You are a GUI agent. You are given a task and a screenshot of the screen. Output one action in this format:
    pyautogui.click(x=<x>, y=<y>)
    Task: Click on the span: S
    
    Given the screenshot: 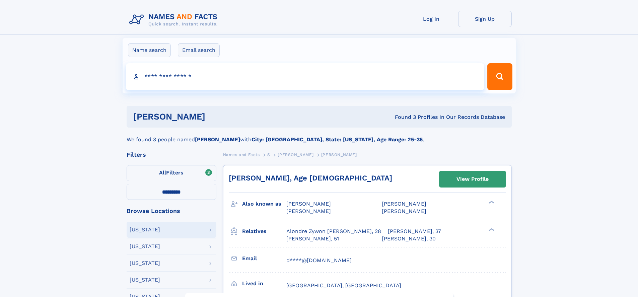 What is the action you would take?
    pyautogui.click(x=268, y=155)
    